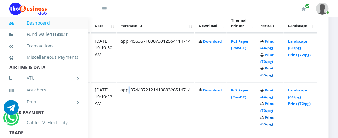 This screenshot has height=138, width=338. What do you see at coordinates (155, 23) in the screenshot?
I see `th: Purchase ID: activate to sort column ascending` at bounding box center [155, 23].